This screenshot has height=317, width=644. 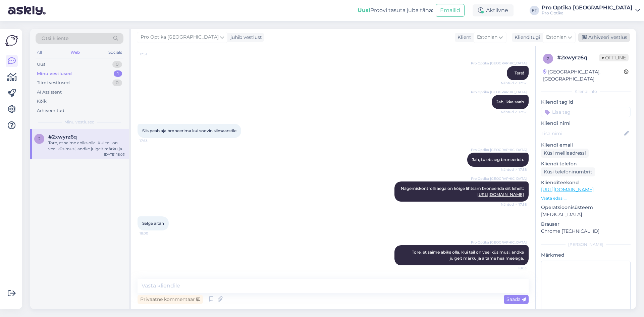 I want to click on p: Operatsioonisüsteem, so click(x=585, y=207).